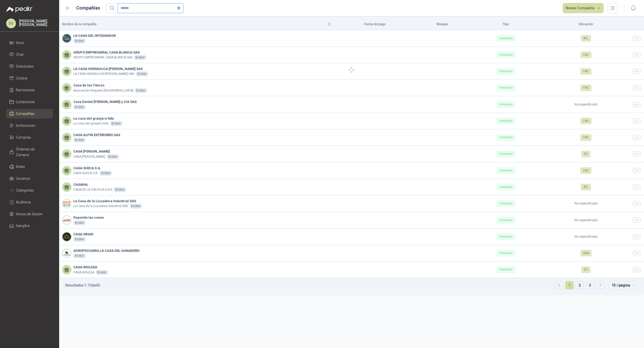 Image resolution: width=644 pixels, height=348 pixels. What do you see at coordinates (30, 43) in the screenshot?
I see `a: Inicio` at bounding box center [30, 43].